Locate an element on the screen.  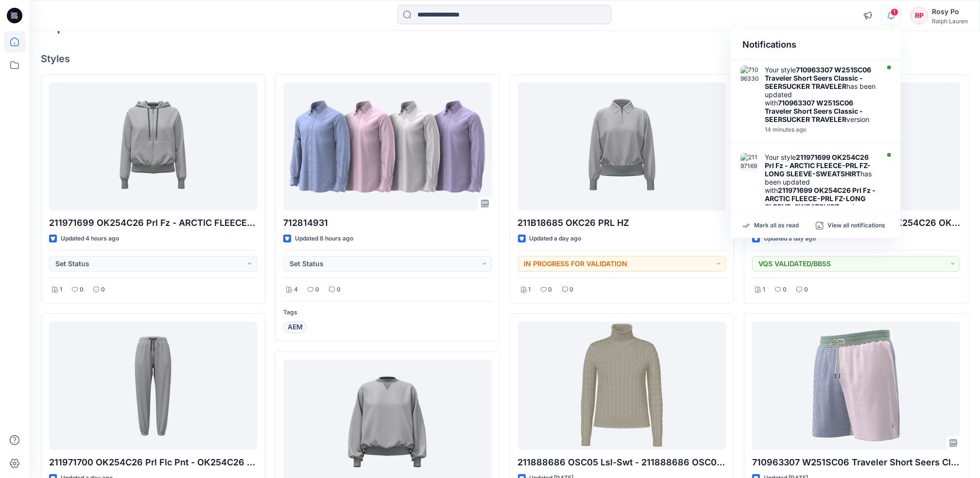
p: Mark all as read is located at coordinates (777, 226).